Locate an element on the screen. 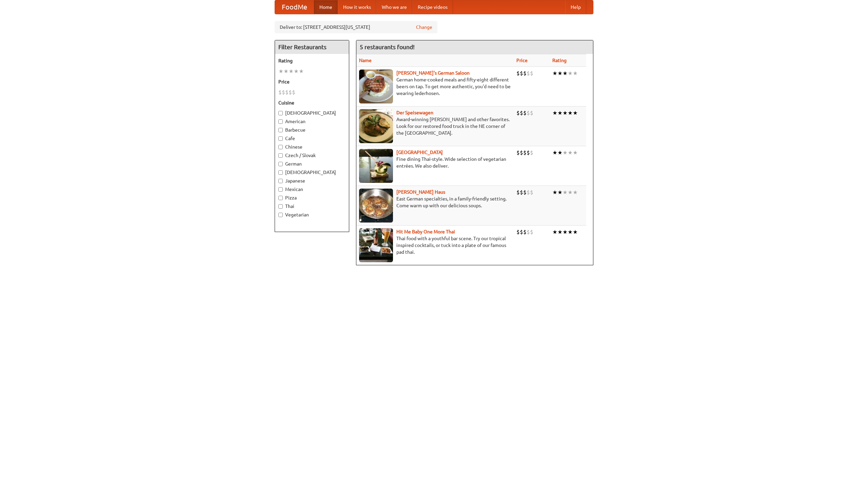 The height and width of the screenshot is (480, 868). label: American is located at coordinates (312, 121).